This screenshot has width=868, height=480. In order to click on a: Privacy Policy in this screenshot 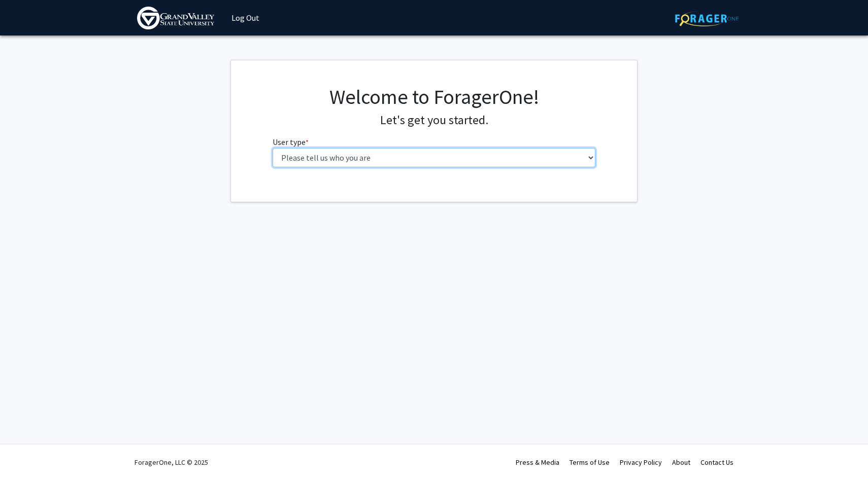, I will do `click(641, 462)`.